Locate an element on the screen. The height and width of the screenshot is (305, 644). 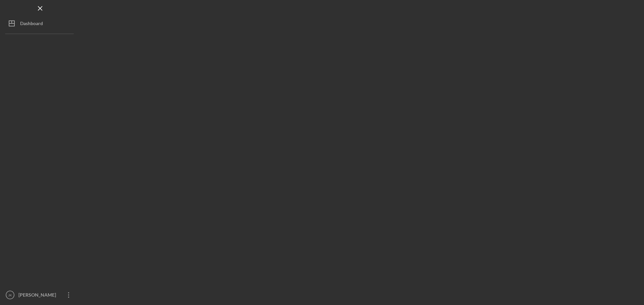
button: Dashboard is located at coordinates (40, 23).